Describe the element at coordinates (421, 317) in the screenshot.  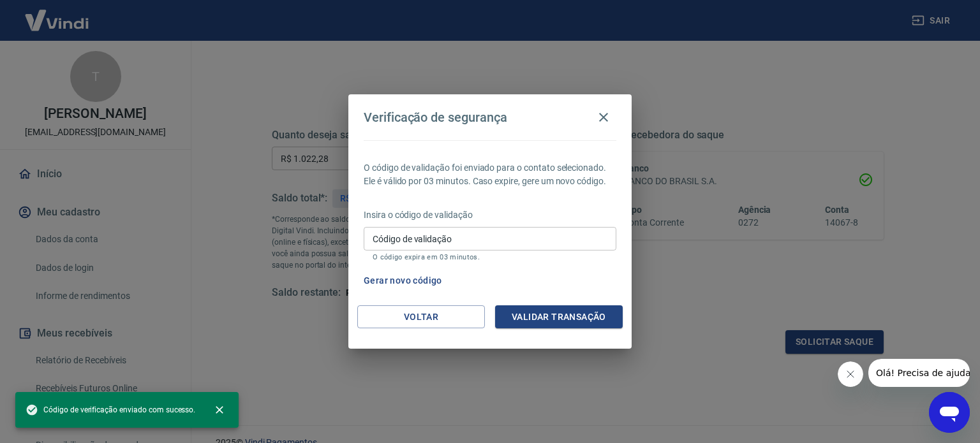
I see `button: Voltar` at that location.